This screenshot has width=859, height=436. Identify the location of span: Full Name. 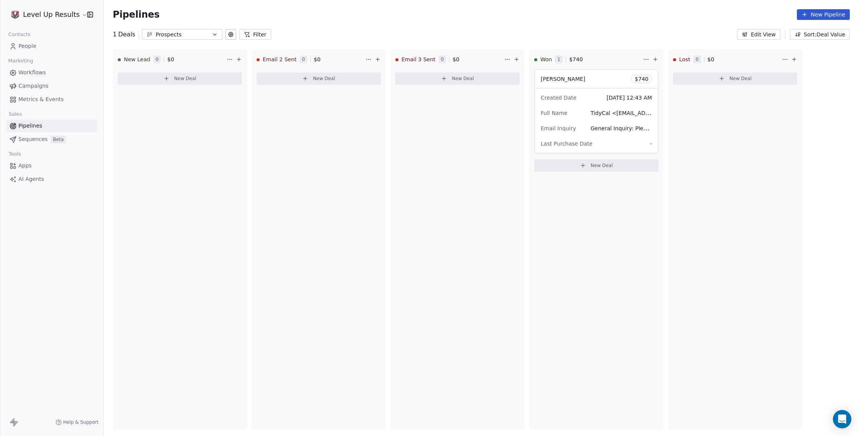
(554, 113).